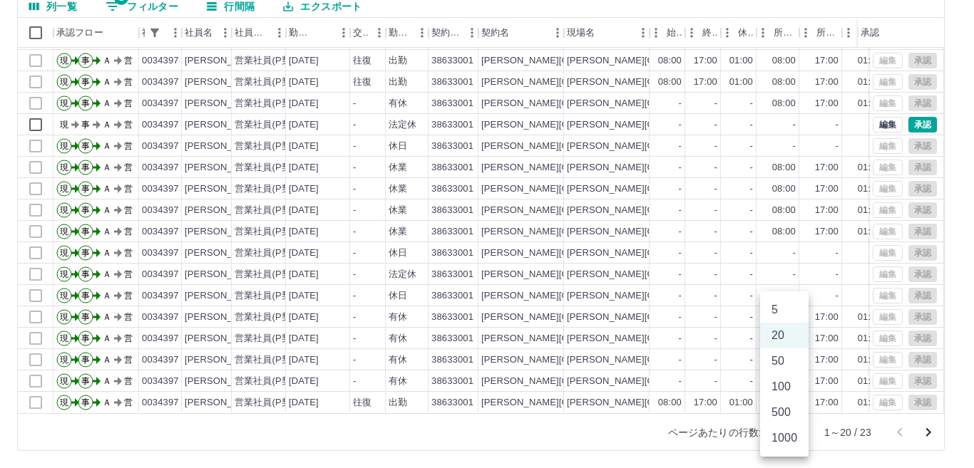 Image resolution: width=974 pixels, height=468 pixels. I want to click on li: 1000, so click(784, 438).